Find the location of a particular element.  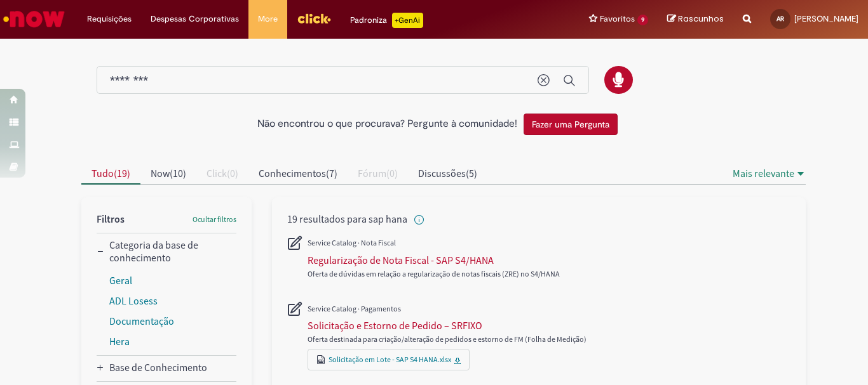

span: Rascunhos is located at coordinates (700, 18).